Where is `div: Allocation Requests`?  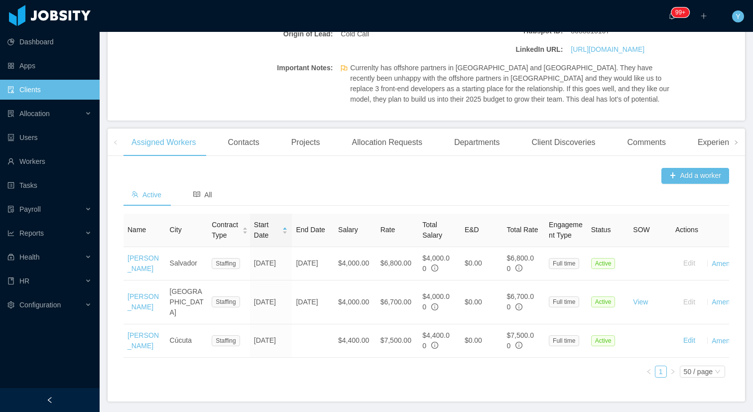
div: Allocation Requests is located at coordinates (386, 142).